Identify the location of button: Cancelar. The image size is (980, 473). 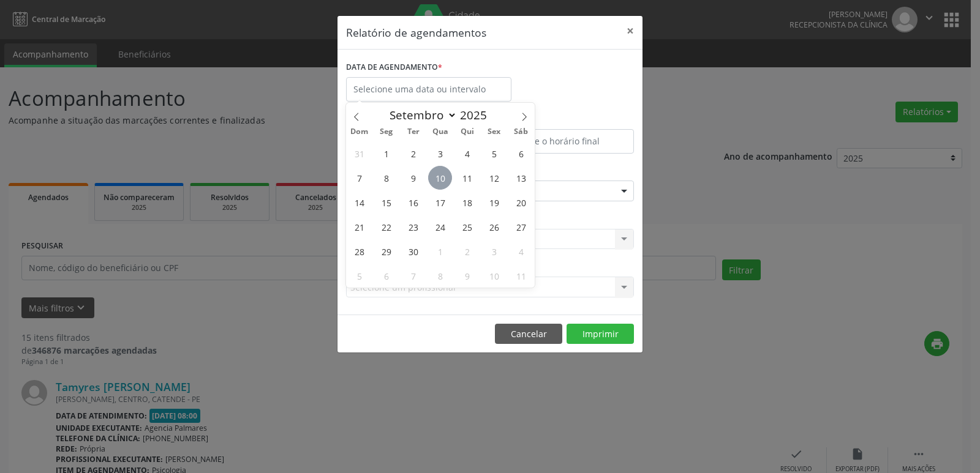
(529, 334).